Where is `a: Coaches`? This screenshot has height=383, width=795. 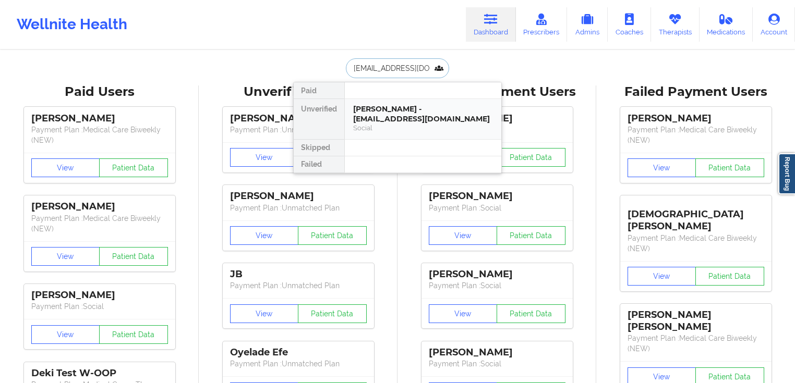
a: Coaches is located at coordinates (629, 25).